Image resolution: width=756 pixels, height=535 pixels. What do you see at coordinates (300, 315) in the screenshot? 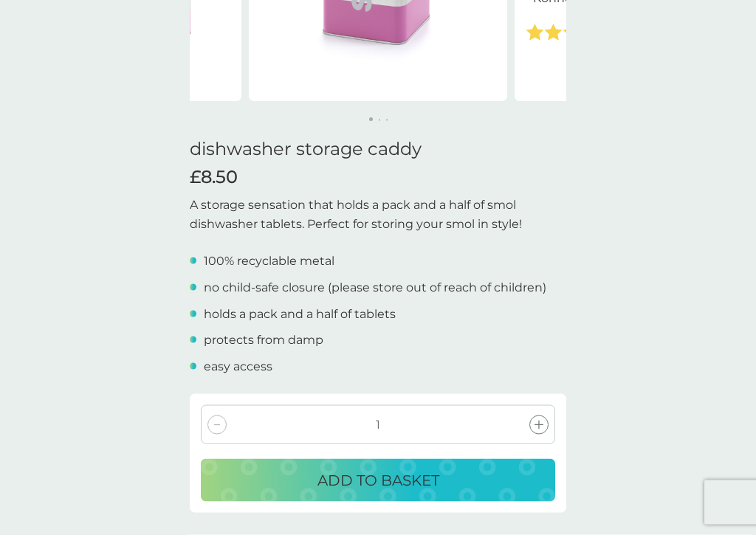
I see `p: holds a pack and a half of tablets` at bounding box center [300, 315].